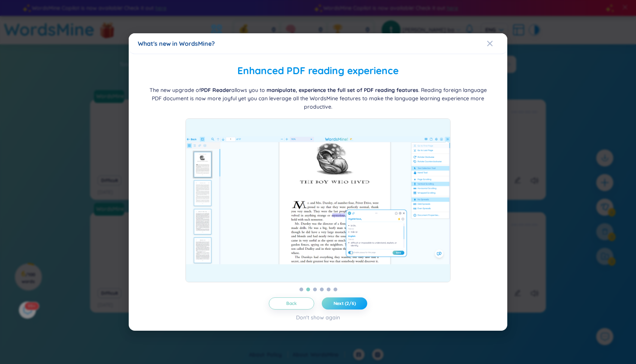 This screenshot has height=364, width=636. I want to click on b: PDF Reader, so click(216, 90).